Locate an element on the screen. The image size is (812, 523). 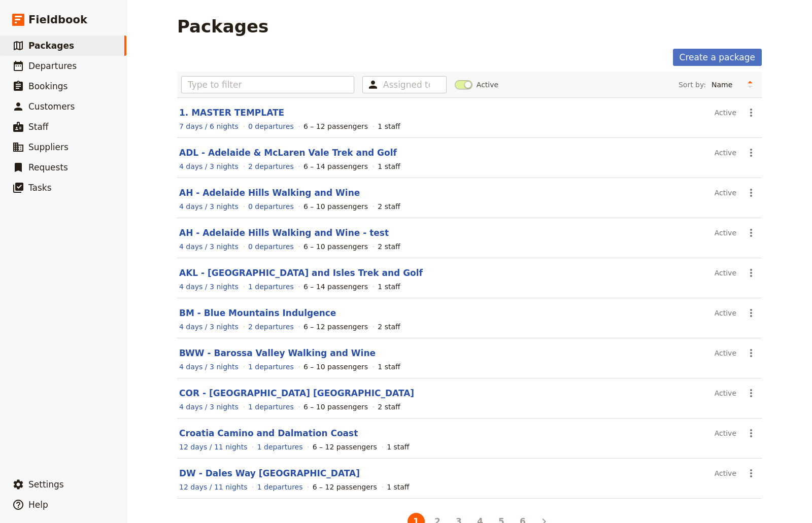
span: Customers is located at coordinates (51, 106).